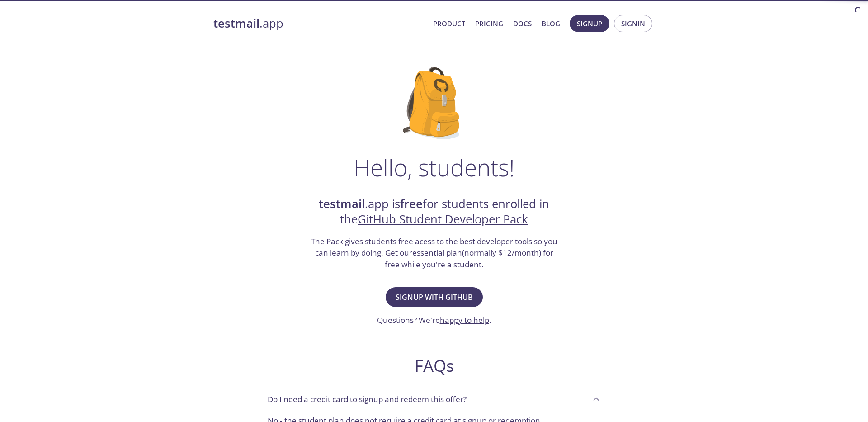 The image size is (868, 422). Describe the element at coordinates (434, 167) in the screenshot. I see `h1: Hello, students!` at that location.